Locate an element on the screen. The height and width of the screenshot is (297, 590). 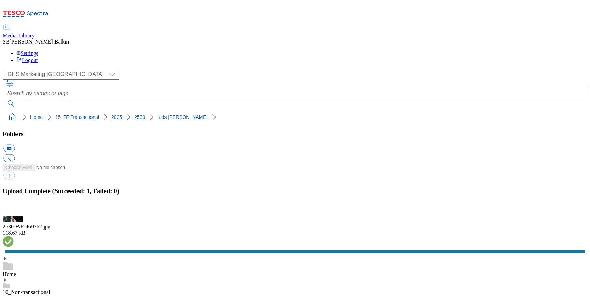
span: SB is located at coordinates (6, 41).